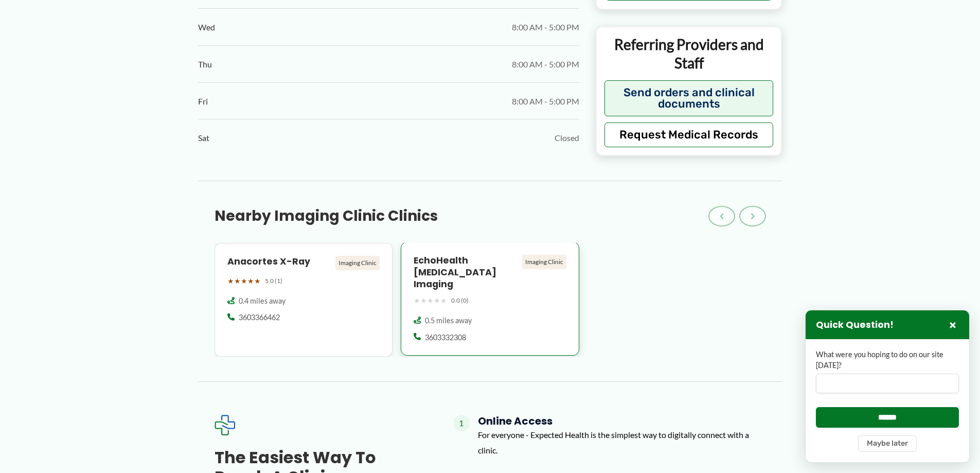 Image resolution: width=980 pixels, height=473 pixels. I want to click on h3: Nearby Imaging Clinic Clinics, so click(326, 216).